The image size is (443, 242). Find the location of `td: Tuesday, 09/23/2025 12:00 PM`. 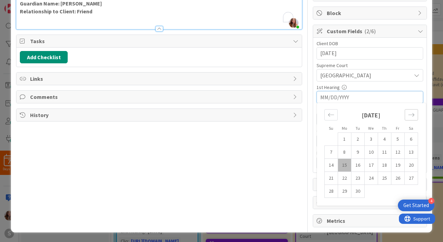

td: Tuesday, 09/23/2025 12:00 PM is located at coordinates (357, 178).